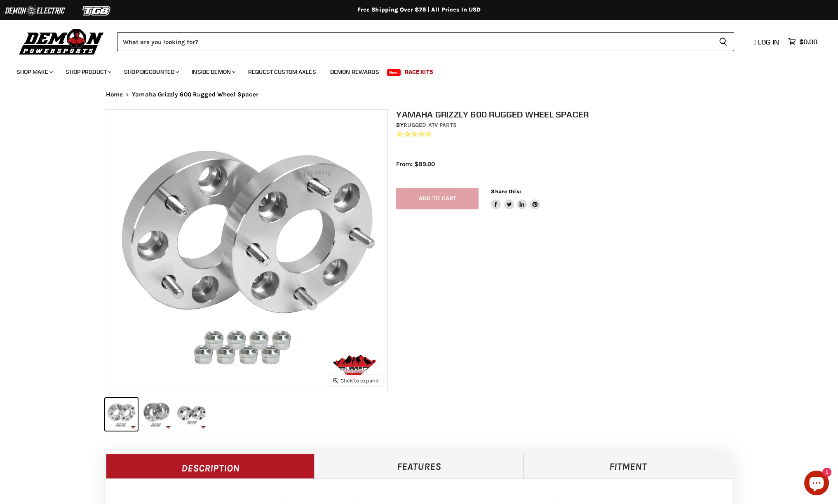 This screenshot has width=838, height=504. Describe the element at coordinates (816, 484) in the screenshot. I see `inbox-online-store-chat: Shopify online store chat` at that location.